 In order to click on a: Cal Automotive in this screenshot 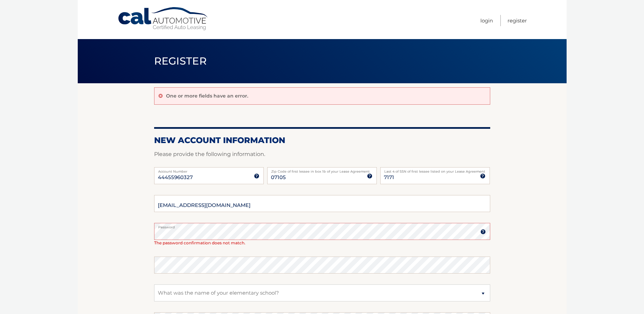, I will do `click(163, 19)`.